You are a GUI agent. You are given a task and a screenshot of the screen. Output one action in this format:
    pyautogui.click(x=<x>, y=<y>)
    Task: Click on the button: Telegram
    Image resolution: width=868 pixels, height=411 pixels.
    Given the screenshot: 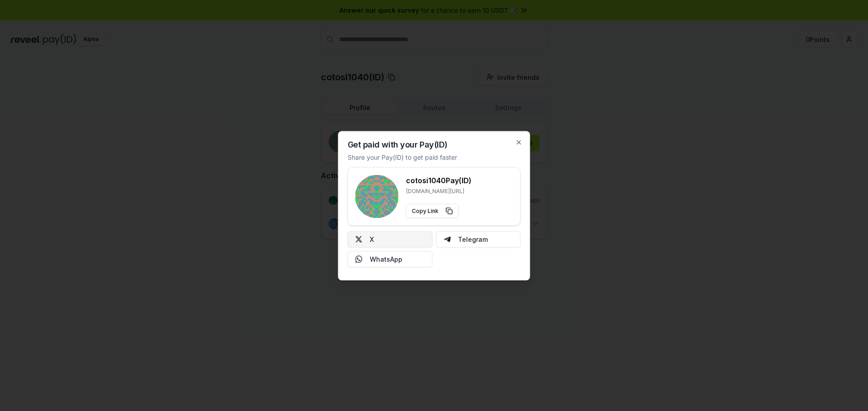 What is the action you would take?
    pyautogui.click(x=478, y=239)
    